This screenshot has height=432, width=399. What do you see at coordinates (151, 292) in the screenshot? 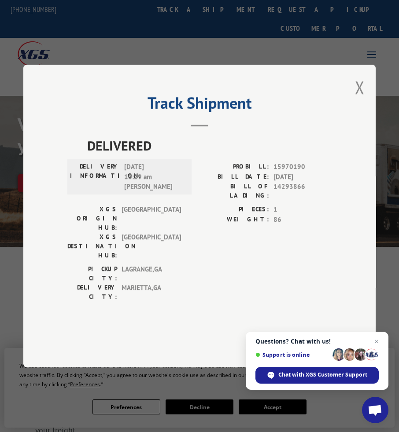
I see `span: MARIETTA , GA` at bounding box center [151, 292].